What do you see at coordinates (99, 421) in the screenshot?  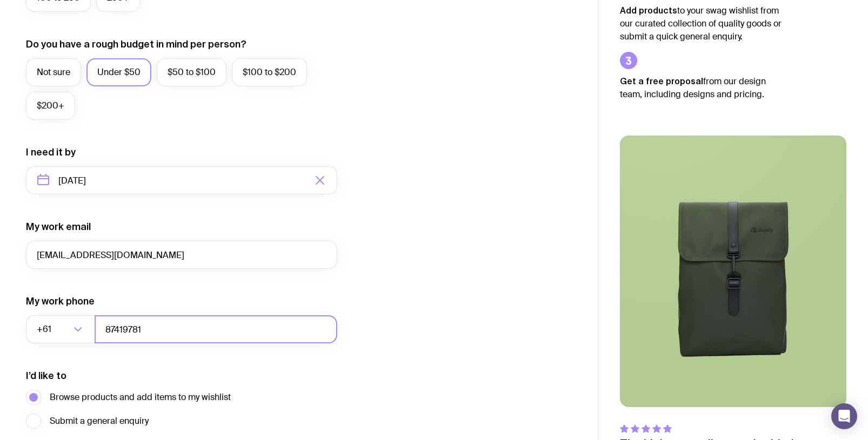 I see `span: Submit a general enquiry` at bounding box center [99, 421].